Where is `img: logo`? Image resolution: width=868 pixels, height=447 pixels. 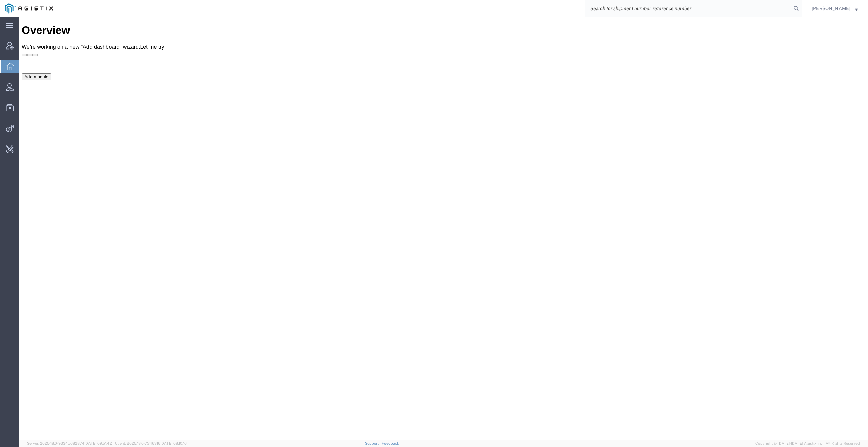 img: logo is located at coordinates (29, 8).